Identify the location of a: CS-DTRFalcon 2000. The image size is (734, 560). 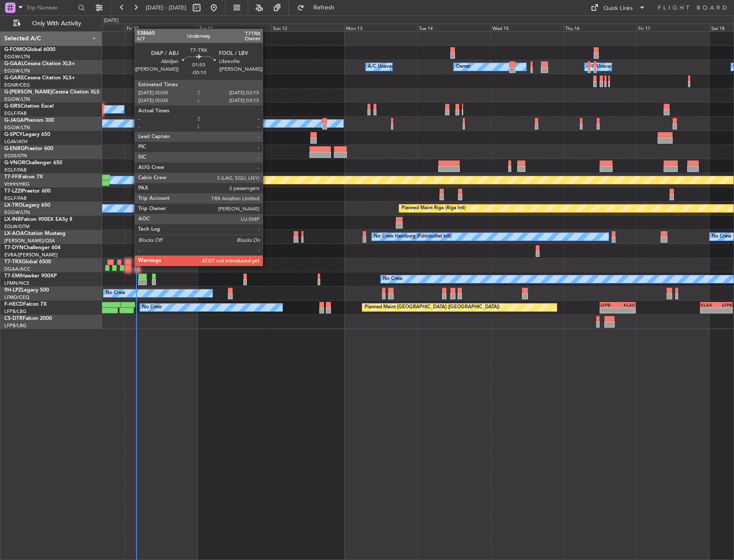
(28, 318).